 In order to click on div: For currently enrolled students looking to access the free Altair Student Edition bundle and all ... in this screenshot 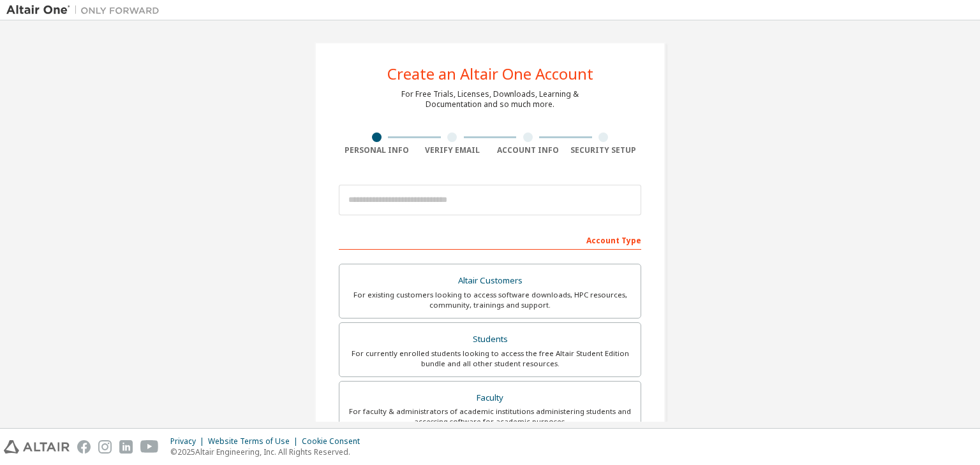, I will do `click(490, 359)`.